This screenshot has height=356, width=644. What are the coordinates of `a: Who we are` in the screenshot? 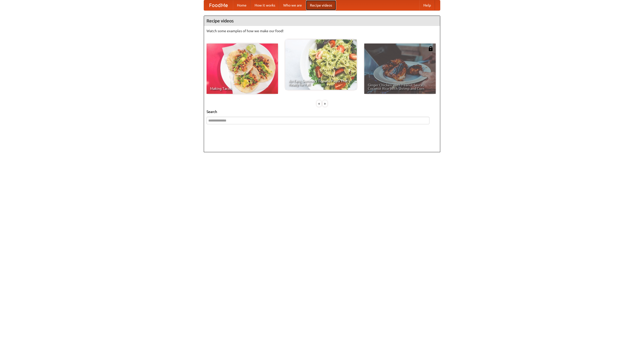 It's located at (292, 5).